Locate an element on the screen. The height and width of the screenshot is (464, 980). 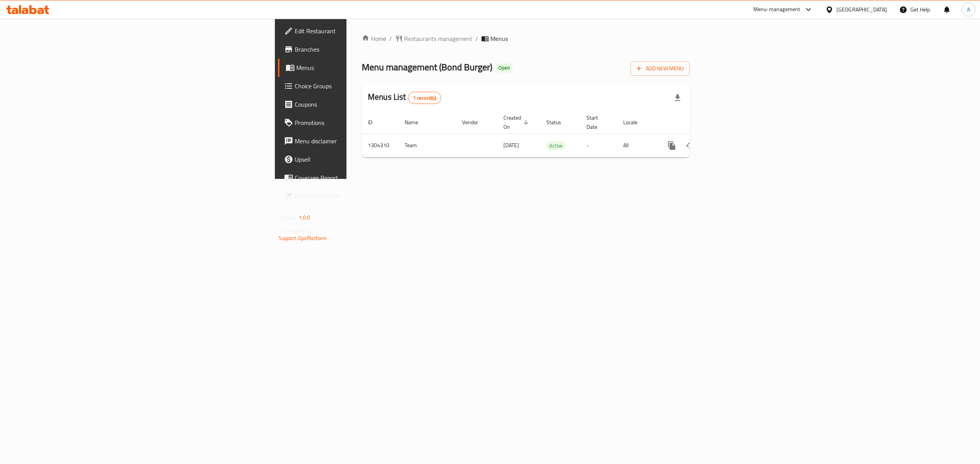
button: more is located at coordinates (672, 145).